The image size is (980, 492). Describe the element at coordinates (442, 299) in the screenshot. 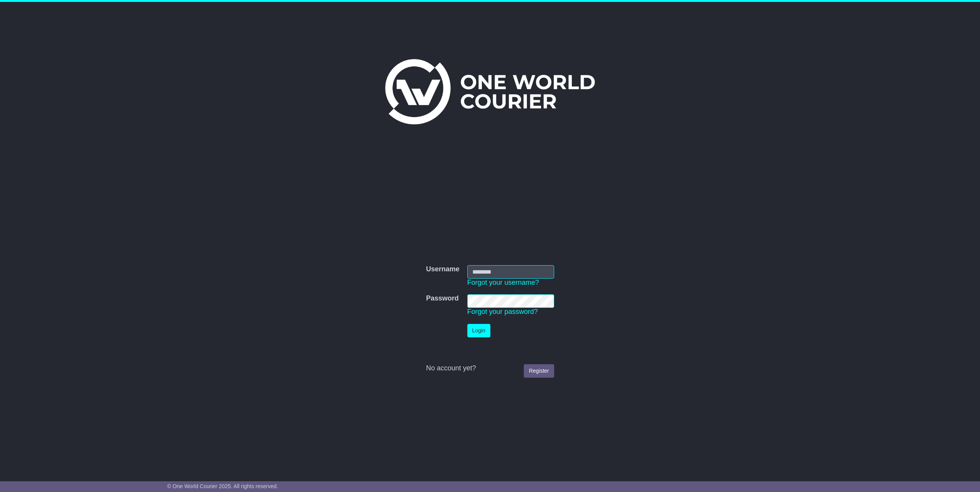

I see `label: Password` at that location.